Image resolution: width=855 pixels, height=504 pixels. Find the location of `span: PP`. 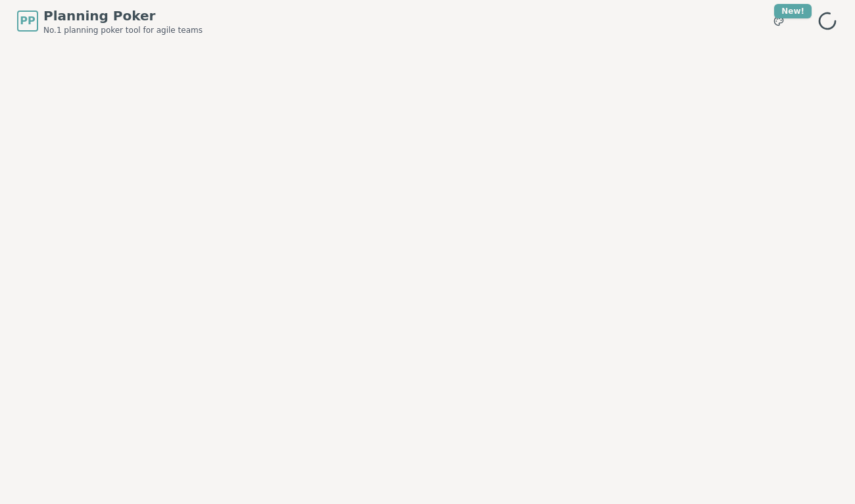

span: PP is located at coordinates (27, 21).